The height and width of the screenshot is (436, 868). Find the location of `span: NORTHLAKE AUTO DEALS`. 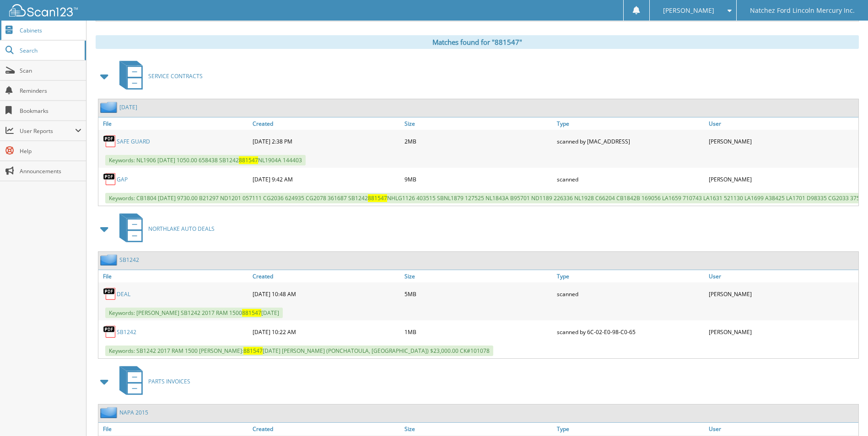

span: NORTHLAKE AUTO DEALS is located at coordinates (181, 229).